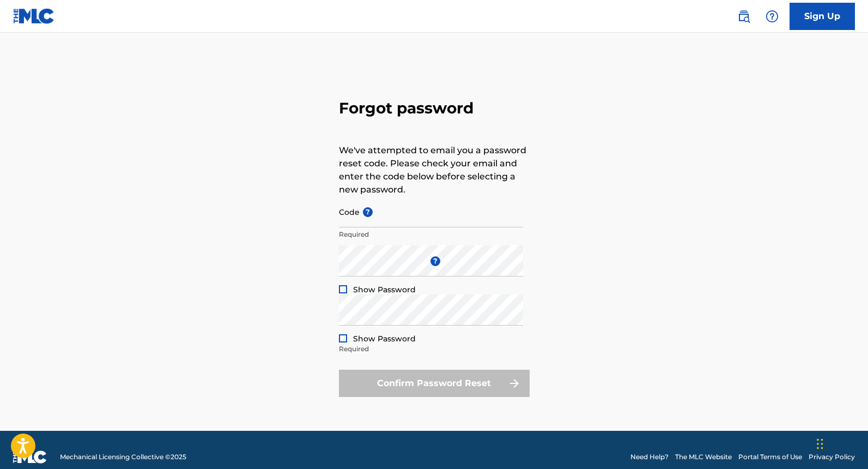 The width and height of the screenshot is (868, 469). Describe the element at coordinates (744, 16) in the screenshot. I see `img: search` at that location.